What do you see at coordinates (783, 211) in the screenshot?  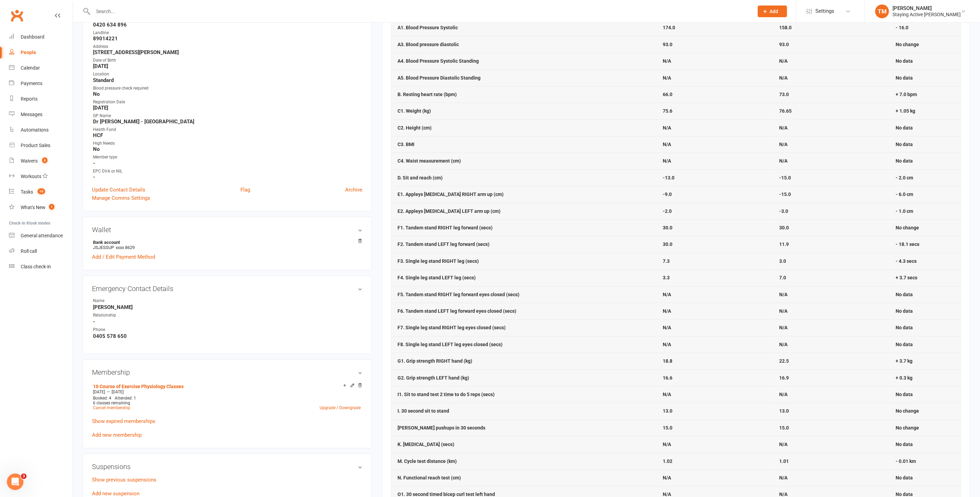 I see `strong: -3.0` at bounding box center [783, 211].